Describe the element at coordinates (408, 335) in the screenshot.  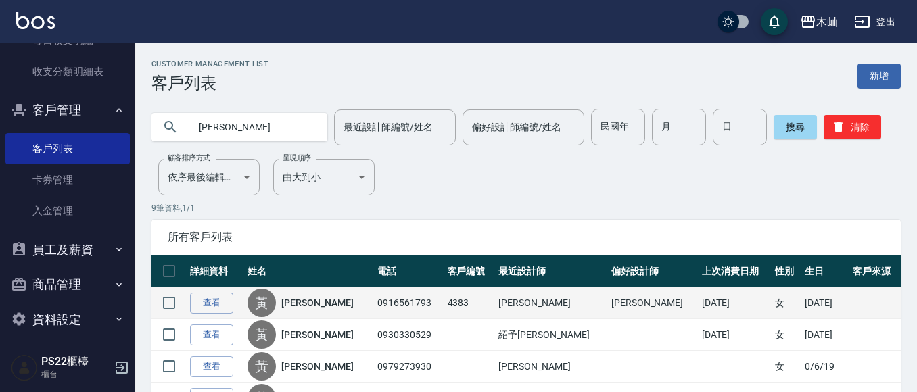
I see `td: 0930330529` at that location.